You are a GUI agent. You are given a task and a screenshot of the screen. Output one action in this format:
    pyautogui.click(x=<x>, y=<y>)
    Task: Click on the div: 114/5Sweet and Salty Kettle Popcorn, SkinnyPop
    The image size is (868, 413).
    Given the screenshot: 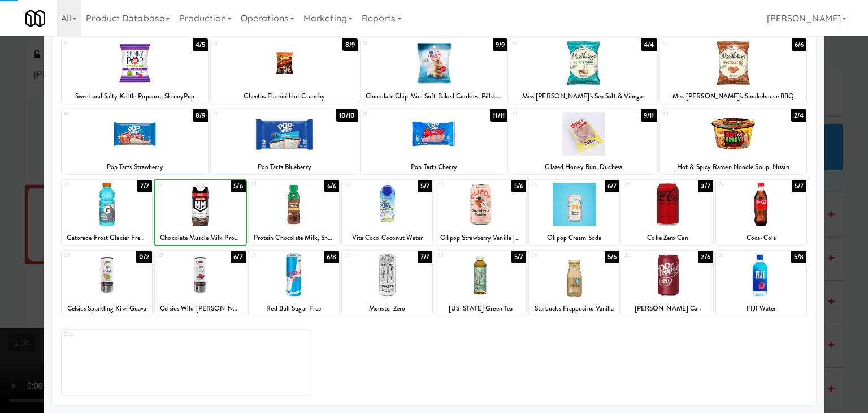 What is the action you would take?
    pyautogui.click(x=135, y=71)
    